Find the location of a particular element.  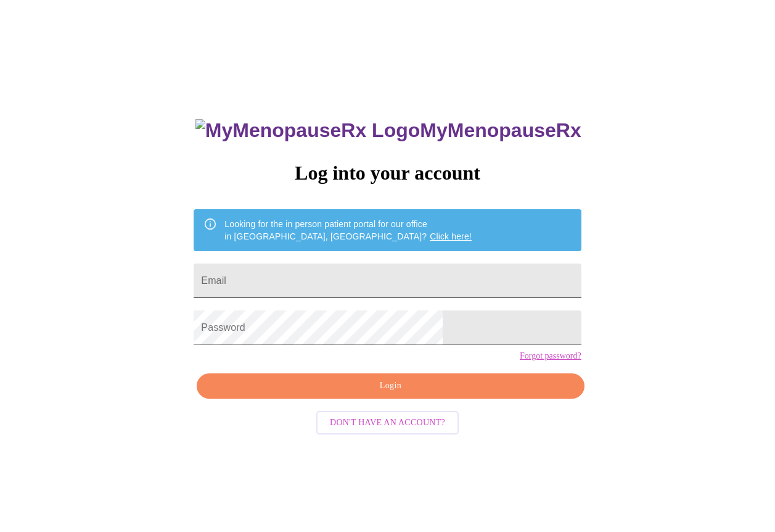

img: MyMenopauseRx Logo is located at coordinates (308, 130).